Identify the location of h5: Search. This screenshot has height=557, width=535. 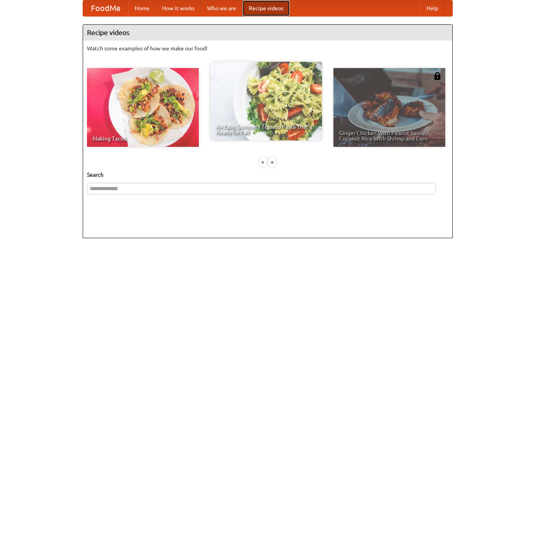
(268, 175).